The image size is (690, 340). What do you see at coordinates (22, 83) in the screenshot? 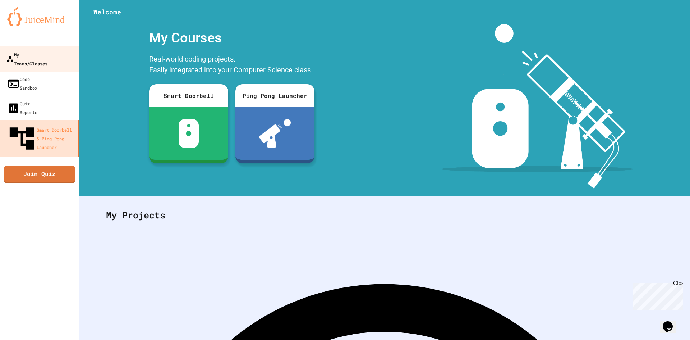
I see `div: Code Sandbox` at bounding box center [22, 83].